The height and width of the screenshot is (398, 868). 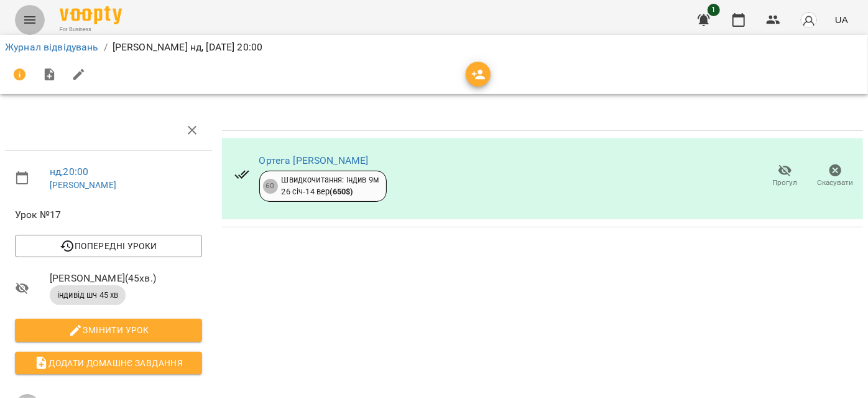 What do you see at coordinates (271, 186) in the screenshot?
I see `div: 60` at bounding box center [271, 186].